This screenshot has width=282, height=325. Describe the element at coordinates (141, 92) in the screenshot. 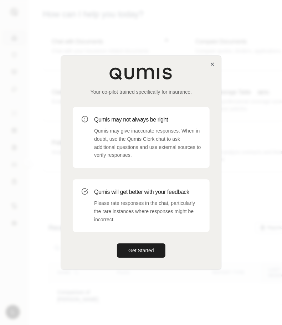

I see `p: Your co-pilot trained specifically for insurance.` at that location.